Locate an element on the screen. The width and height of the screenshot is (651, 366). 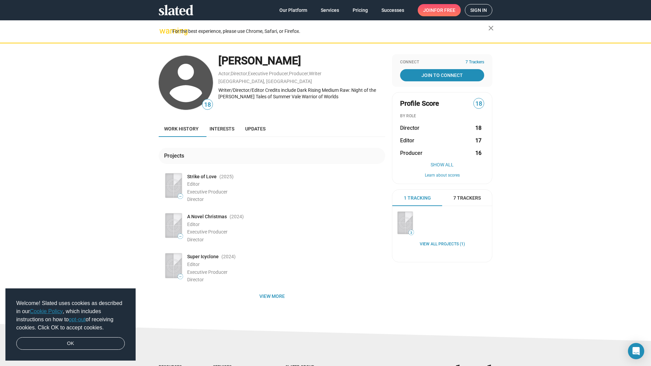
span: 3 is located at coordinates (411, 233).